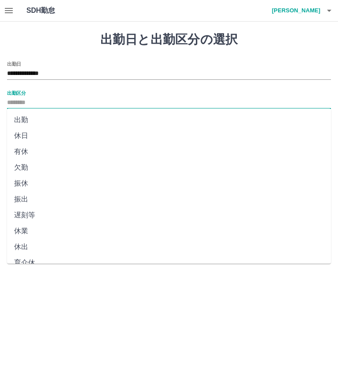 The height and width of the screenshot is (388, 338). I want to click on li: 欠勤, so click(169, 167).